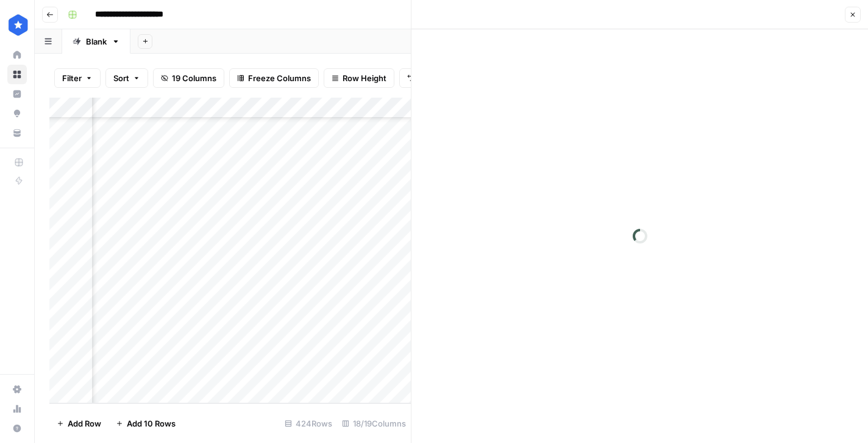  What do you see at coordinates (79, 423) in the screenshot?
I see `button: Add Row` at bounding box center [79, 423].